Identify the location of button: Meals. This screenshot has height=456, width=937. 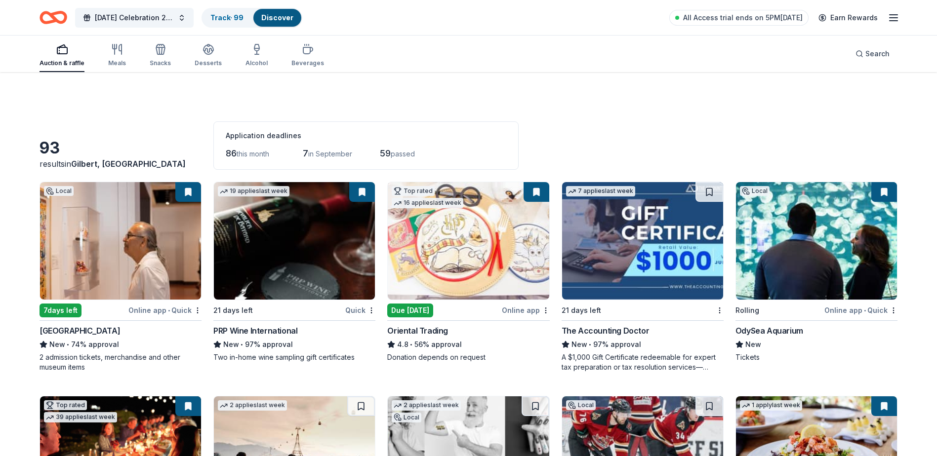
(117, 56).